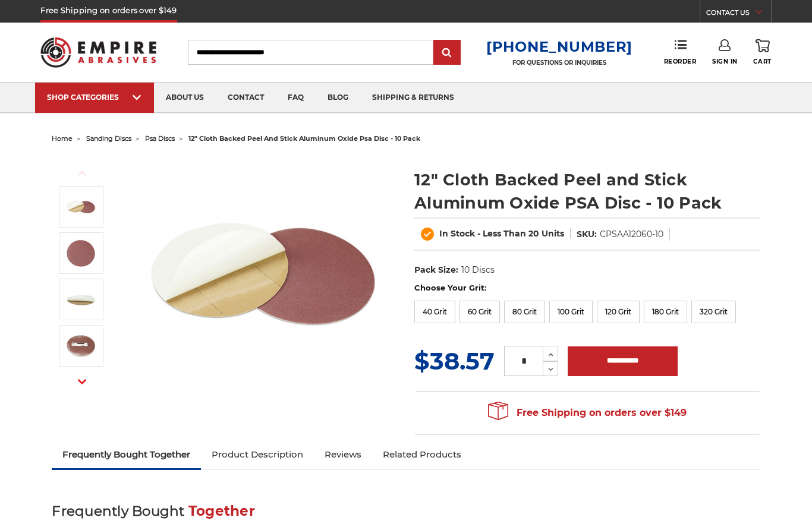  What do you see at coordinates (160, 139) in the screenshot?
I see `a: psa discs` at bounding box center [160, 139].